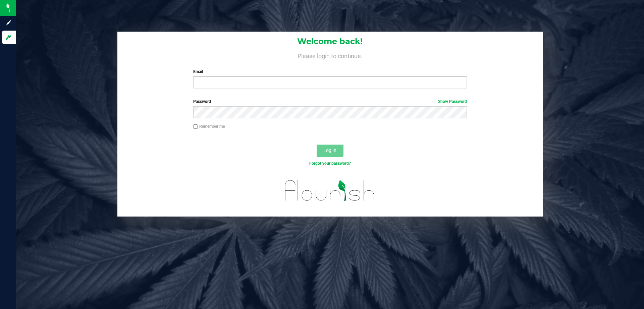 Image resolution: width=644 pixels, height=309 pixels. I want to click on a: Forgot your password?, so click(330, 163).